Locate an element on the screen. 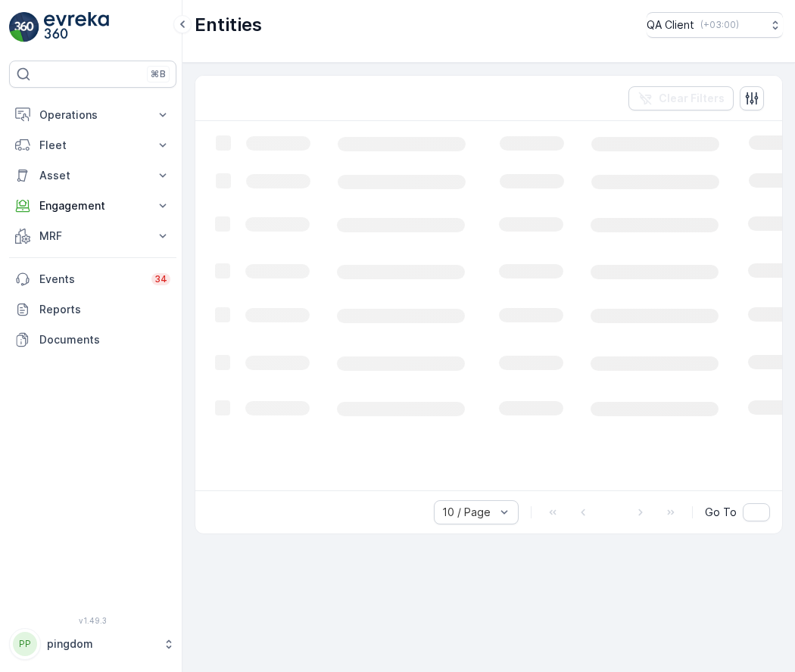 The height and width of the screenshot is (672, 795). button: QA Client(+03:00) is located at coordinates (715, 25).